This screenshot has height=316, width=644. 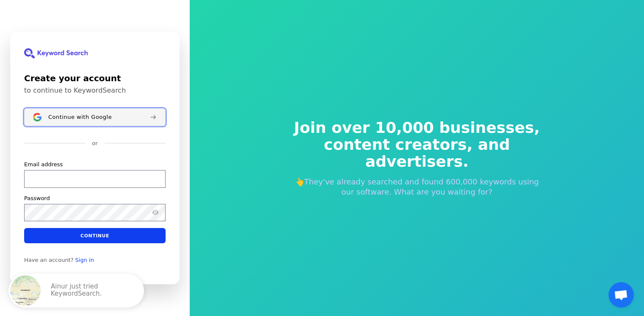 What do you see at coordinates (156, 212) in the screenshot?
I see `button: Show password` at bounding box center [156, 212].